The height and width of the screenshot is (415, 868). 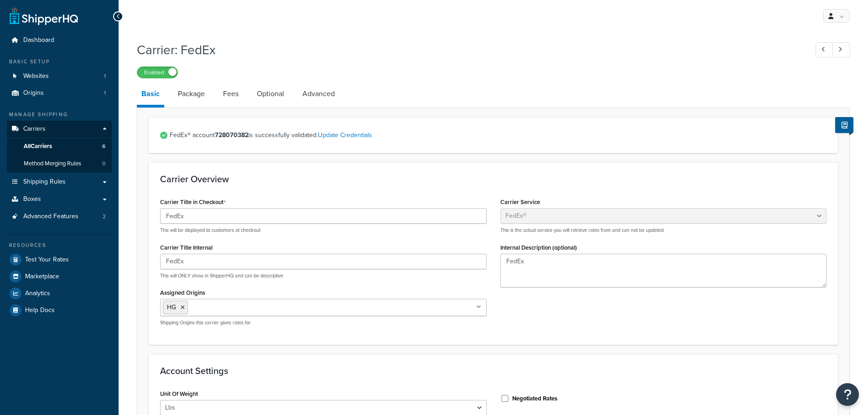 I want to click on span: 0, so click(x=104, y=163).